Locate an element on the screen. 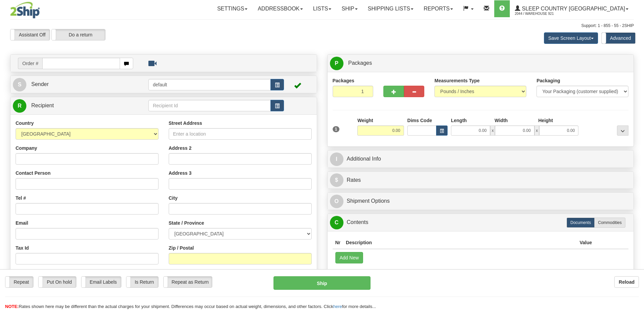 This screenshot has height=310, width=644. span: Sender is located at coordinates (40, 84).